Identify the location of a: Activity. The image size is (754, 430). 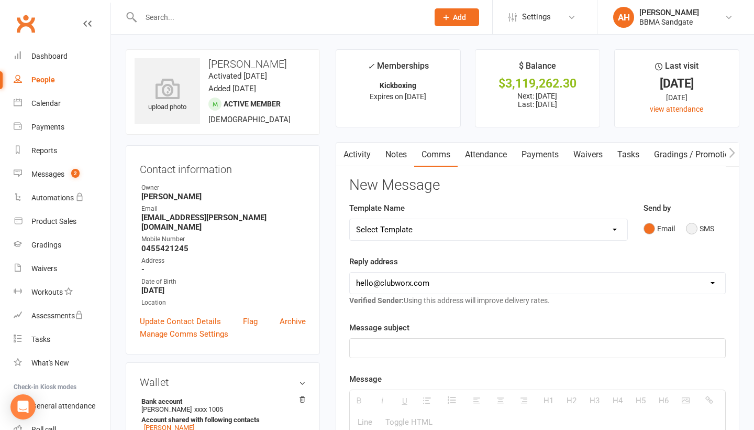
(357, 155).